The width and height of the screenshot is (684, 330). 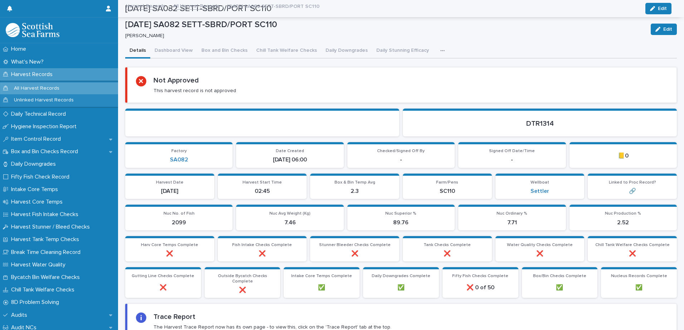 I want to click on span: Nuc Superior %, so click(x=400, y=214).